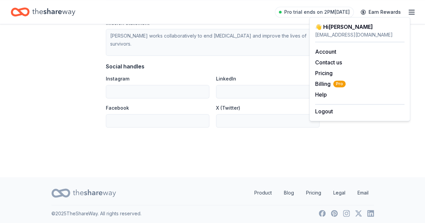  I want to click on a: Home, so click(43, 12).